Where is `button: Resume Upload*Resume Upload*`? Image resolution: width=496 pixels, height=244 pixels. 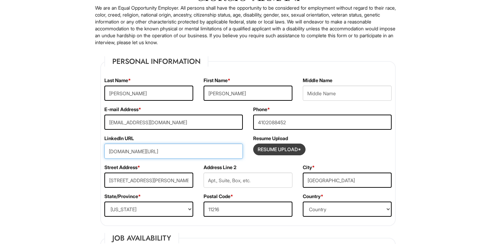 button: Resume Upload*Resume Upload* is located at coordinates (279, 149).